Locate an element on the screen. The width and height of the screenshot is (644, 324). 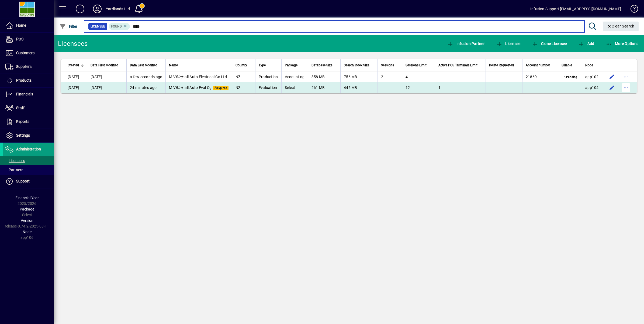
span: Pending is located at coordinates (570, 77).